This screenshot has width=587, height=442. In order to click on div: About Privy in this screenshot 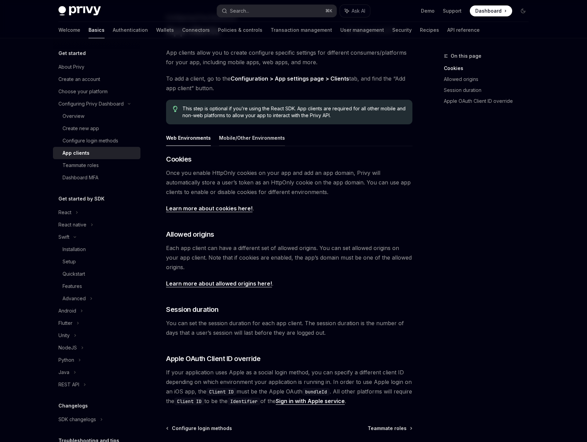, I will do `click(71, 67)`.